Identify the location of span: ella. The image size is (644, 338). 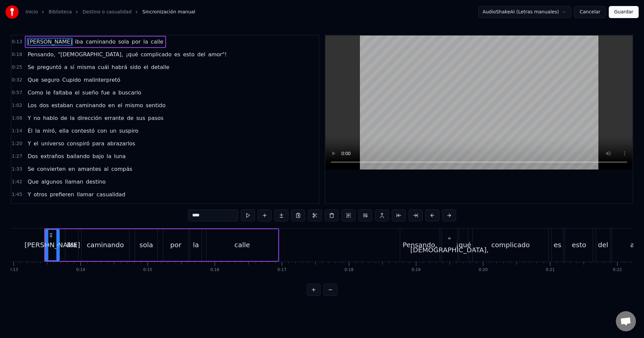
(64, 131).